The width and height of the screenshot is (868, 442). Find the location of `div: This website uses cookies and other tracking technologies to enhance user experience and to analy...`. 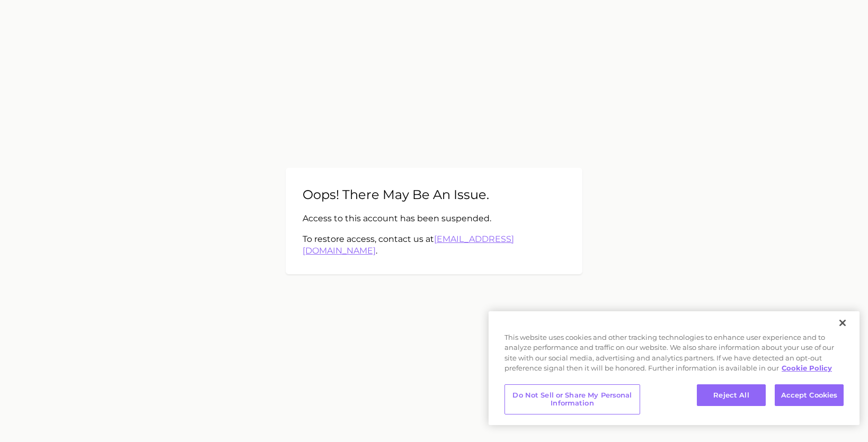

div: This website uses cookies and other tracking technologies to enhance user experience and to analy... is located at coordinates (674, 356).